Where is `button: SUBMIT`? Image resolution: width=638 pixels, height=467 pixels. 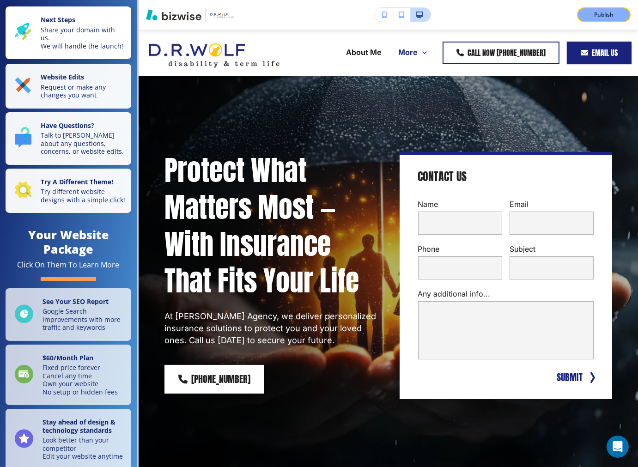
button: SUBMIT is located at coordinates (570, 378).